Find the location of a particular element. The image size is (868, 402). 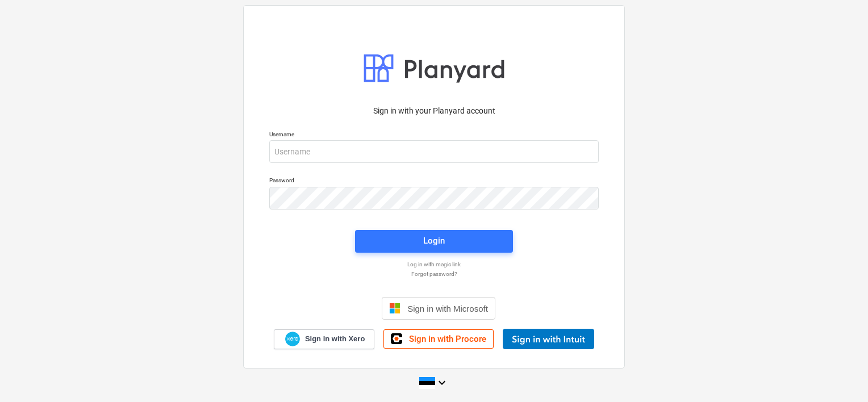

a: Sign in with Xero is located at coordinates (325, 339).